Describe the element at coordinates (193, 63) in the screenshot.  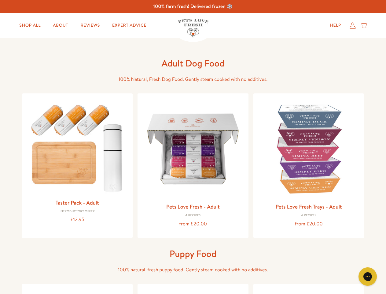
I see `h1: Adult Dog Food` at that location.